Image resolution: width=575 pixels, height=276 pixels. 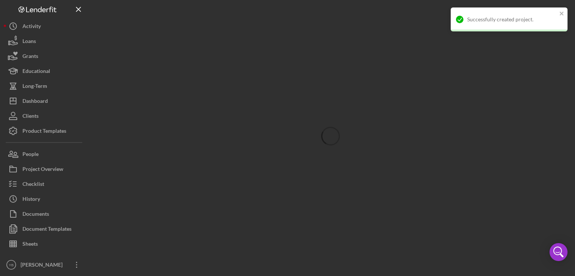 I want to click on button: Documents, so click(x=45, y=214).